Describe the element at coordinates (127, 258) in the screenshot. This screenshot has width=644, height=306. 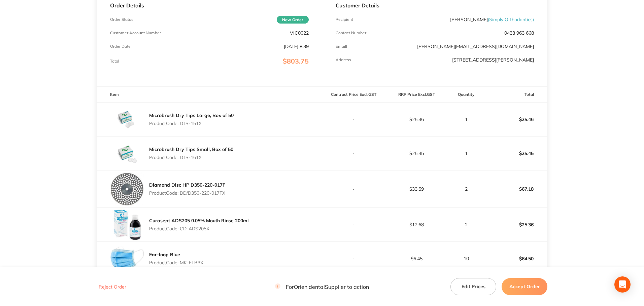
I see `img: ZHBmbnJmdw` at that location.